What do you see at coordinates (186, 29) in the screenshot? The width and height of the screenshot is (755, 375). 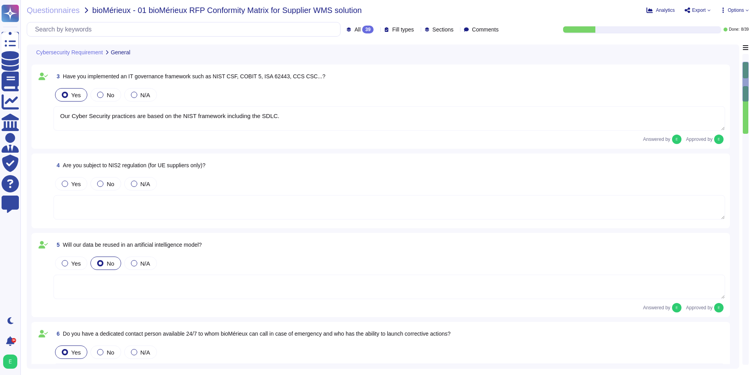 I see `input: Search by keywords` at bounding box center [186, 29].